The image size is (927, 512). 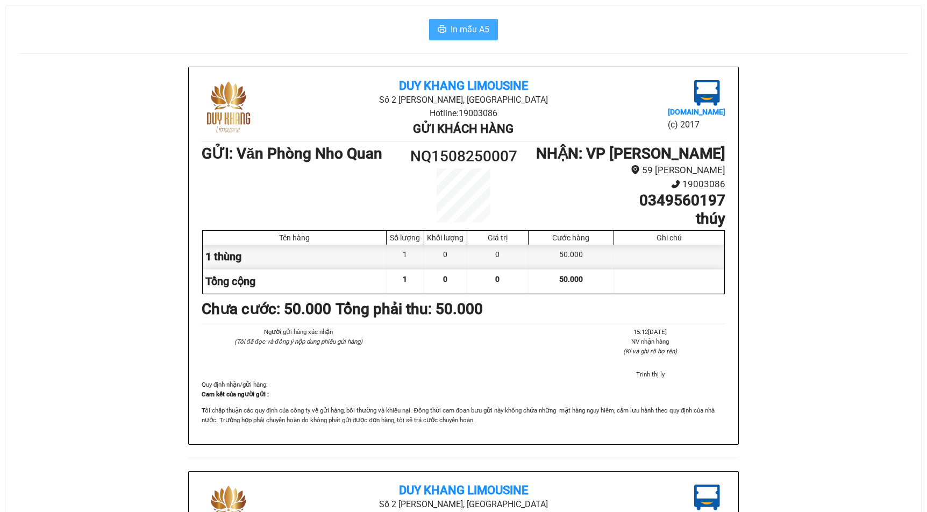 What do you see at coordinates (697, 124) in the screenshot?
I see `li: (c) 2017` at bounding box center [697, 124].